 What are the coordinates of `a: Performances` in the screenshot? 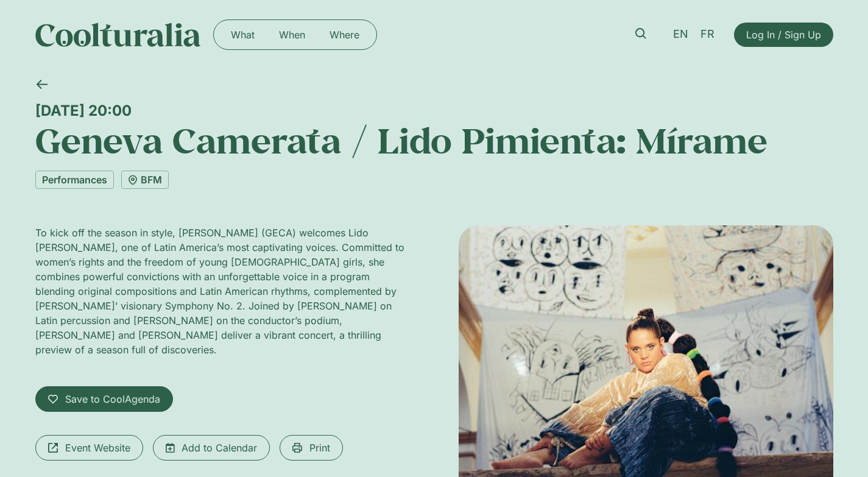 It's located at (75, 179).